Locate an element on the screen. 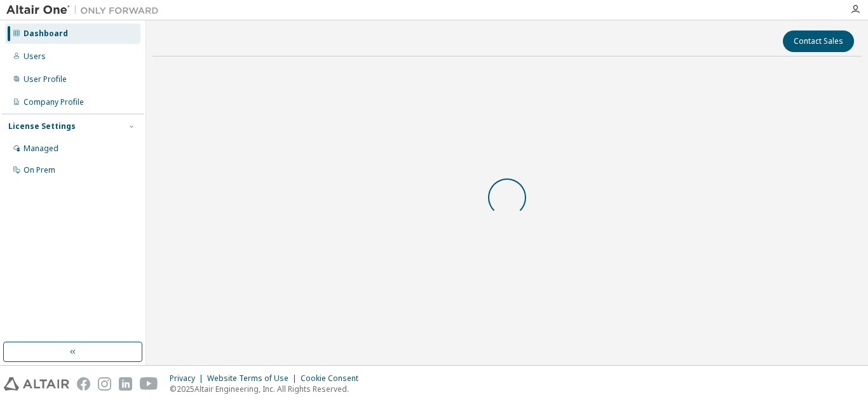 This screenshot has height=402, width=868. div: User Profile is located at coordinates (45, 80).